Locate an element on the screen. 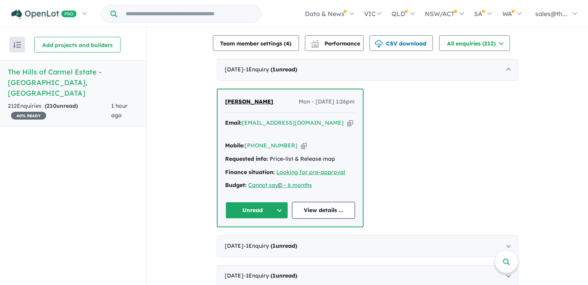  strong: Email: is located at coordinates (234, 123).